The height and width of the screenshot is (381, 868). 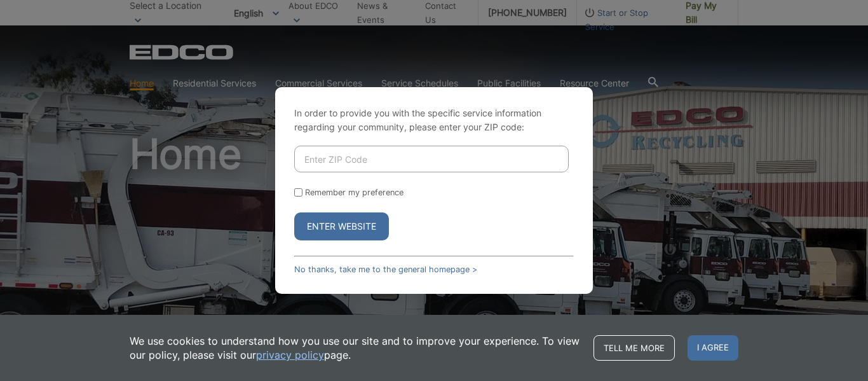 I want to click on label: Remember my preference, so click(x=354, y=192).